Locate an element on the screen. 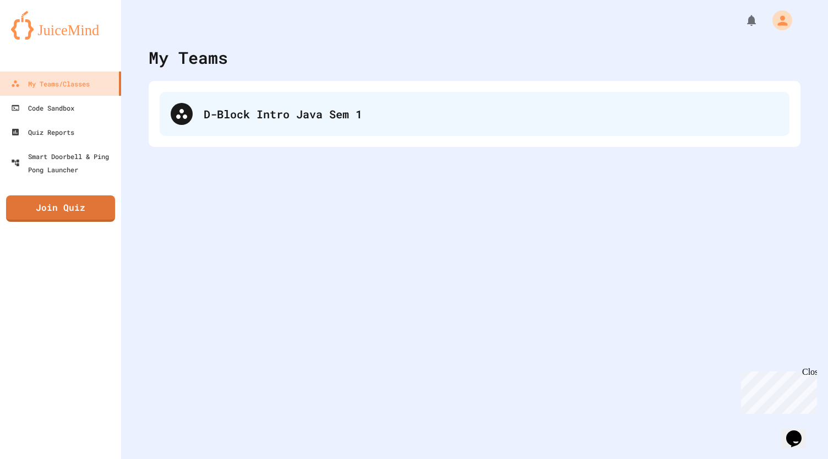  div: Smart Doorbell & Ping Pong Launcher is located at coordinates (64, 163).